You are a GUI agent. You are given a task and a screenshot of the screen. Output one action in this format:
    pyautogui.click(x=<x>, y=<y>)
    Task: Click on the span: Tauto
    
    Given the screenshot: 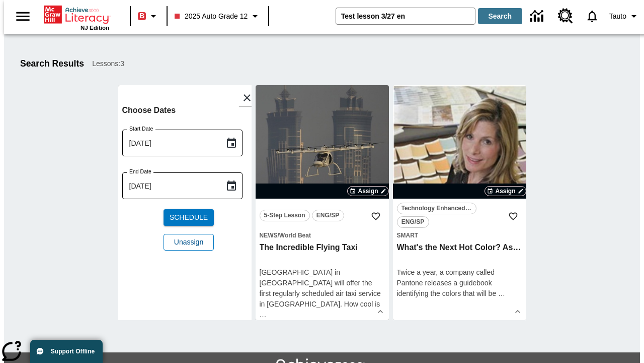 What is the action you would take?
    pyautogui.click(x=618, y=16)
    